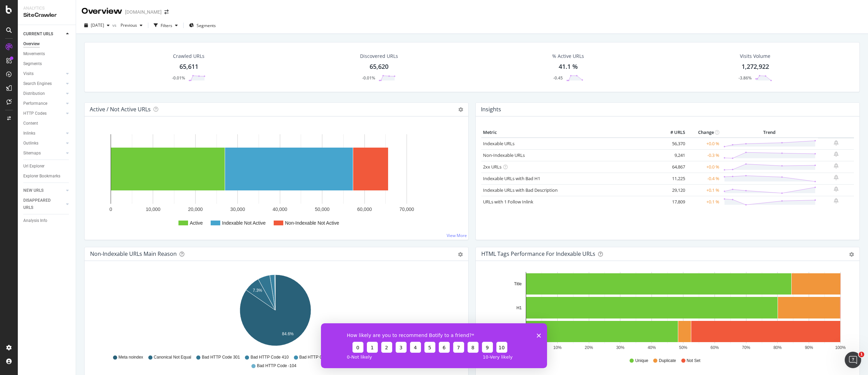 Image resolution: width=868 pixels, height=375 pixels. Describe the element at coordinates (258, 290) in the screenshot. I see `text: 7.3%` at that location.